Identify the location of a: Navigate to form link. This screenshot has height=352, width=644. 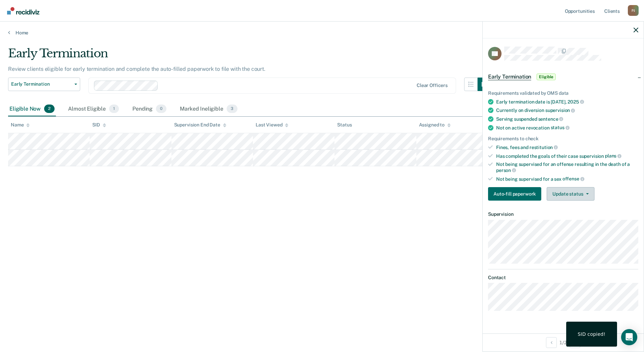
(516, 194).